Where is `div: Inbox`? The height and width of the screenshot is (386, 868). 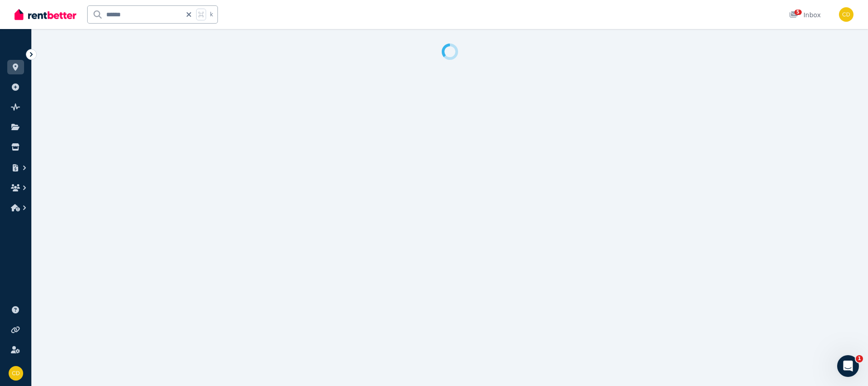 div: Inbox is located at coordinates (805, 15).